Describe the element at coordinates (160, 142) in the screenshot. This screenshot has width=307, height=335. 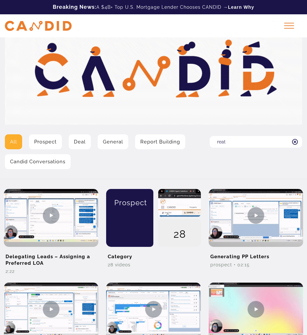
I see `a: Report Building` at that location.